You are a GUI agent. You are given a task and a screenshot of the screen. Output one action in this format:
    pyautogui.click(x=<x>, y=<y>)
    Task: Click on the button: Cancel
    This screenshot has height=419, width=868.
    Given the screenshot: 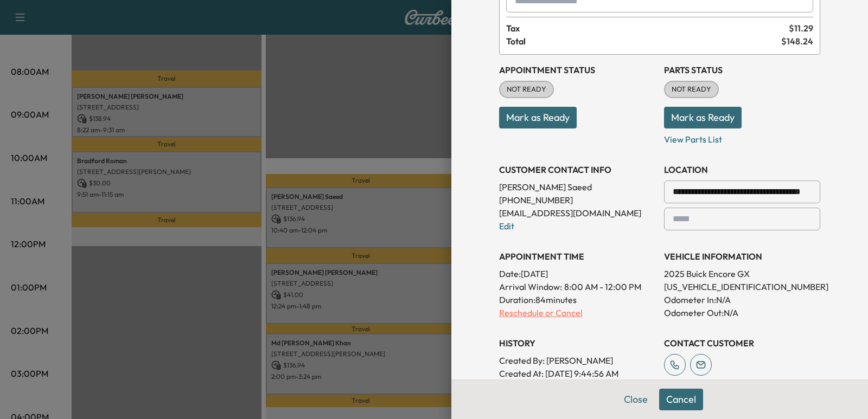 What is the action you would take?
    pyautogui.click(x=681, y=399)
    